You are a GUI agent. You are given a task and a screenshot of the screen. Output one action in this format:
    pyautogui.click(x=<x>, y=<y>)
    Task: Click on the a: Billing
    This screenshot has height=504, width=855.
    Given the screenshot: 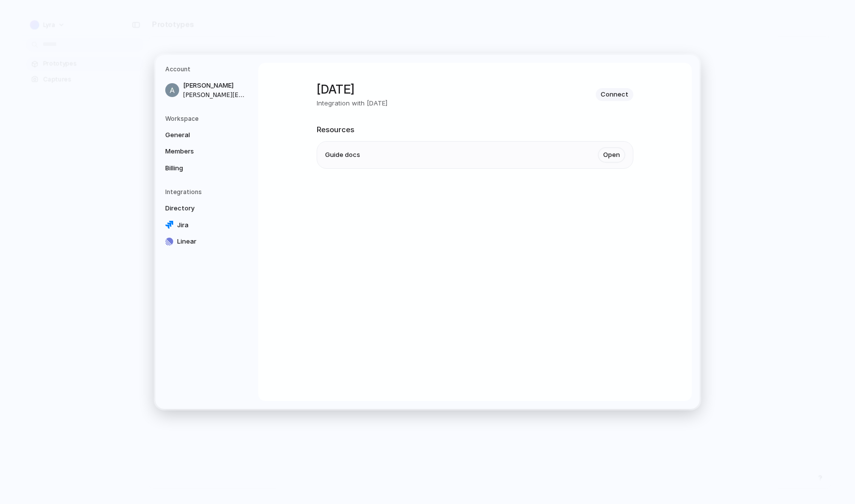 What is the action you would take?
    pyautogui.click(x=205, y=168)
    